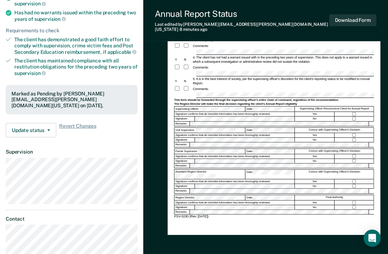 This screenshot has height=254, width=388. What do you see at coordinates (210, 151) in the screenshot?
I see `div: Parole Supervisor:` at bounding box center [210, 151].